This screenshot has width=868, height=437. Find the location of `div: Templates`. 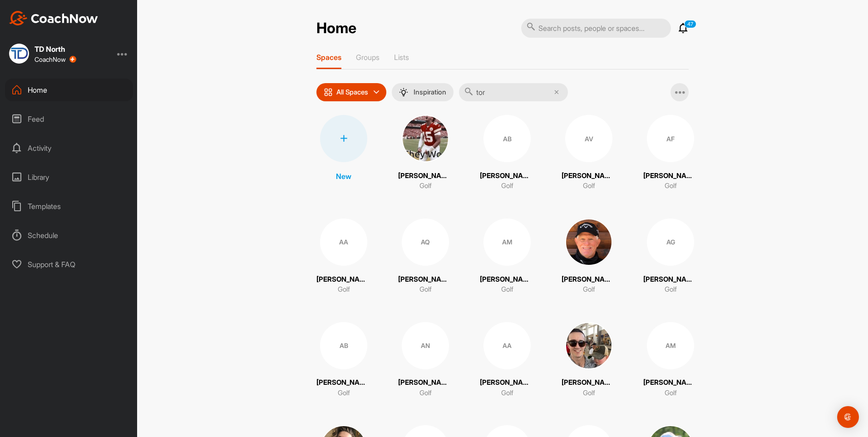

div: Templates is located at coordinates (69, 206).